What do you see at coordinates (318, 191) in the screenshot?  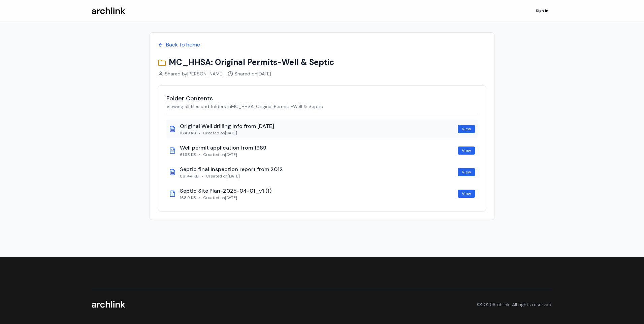 I see `div: Septic Site Plan-2025-04-01_v1 (1)` at bounding box center [318, 191].